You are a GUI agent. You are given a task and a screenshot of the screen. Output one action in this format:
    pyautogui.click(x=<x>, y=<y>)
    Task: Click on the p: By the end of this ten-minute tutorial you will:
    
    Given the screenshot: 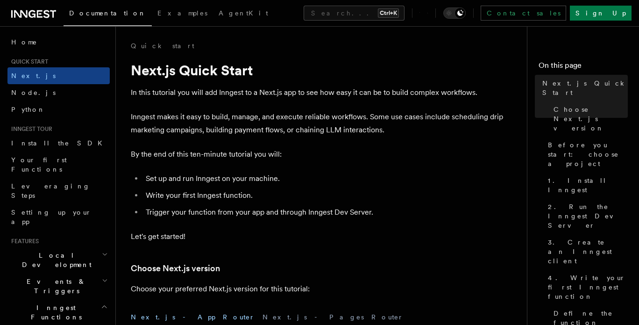 What is the action you would take?
    pyautogui.click(x=318, y=154)
    